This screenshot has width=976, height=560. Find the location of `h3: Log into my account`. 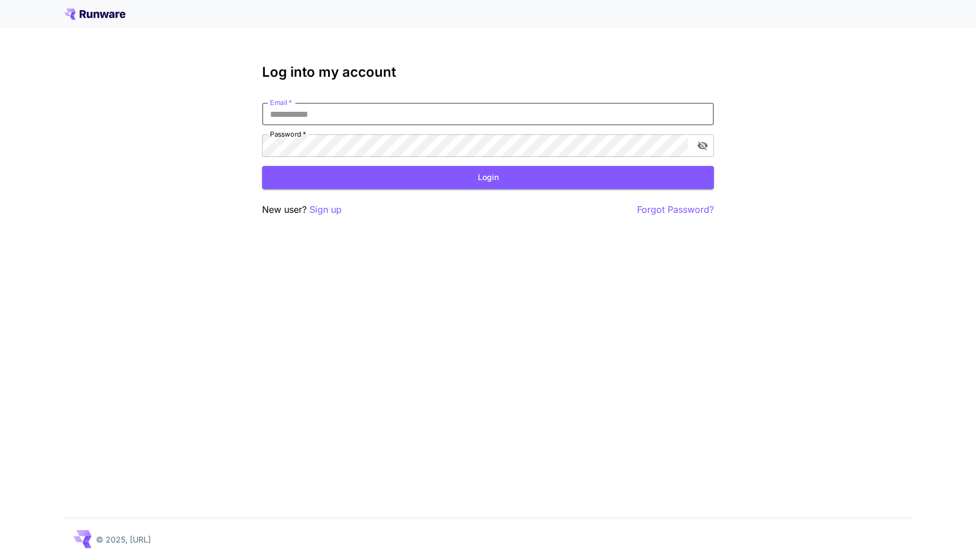

h3: Log into my account is located at coordinates (488, 72).